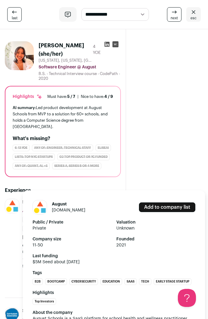 Image resolution: width=208 pixels, height=319 pixels. Describe the element at coordinates (31, 166) in the screenshot. I see `div: Any of: quant, AI, +5` at that location.